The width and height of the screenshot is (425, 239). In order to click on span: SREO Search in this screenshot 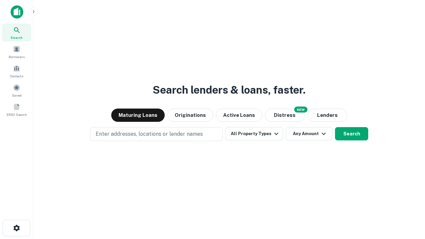, I will do `click(17, 114)`.